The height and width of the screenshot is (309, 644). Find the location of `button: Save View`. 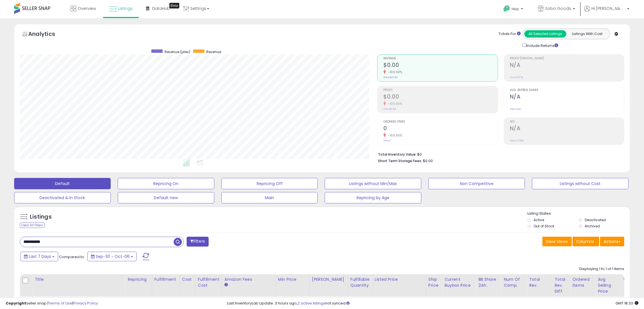

button: Save View is located at coordinates (557, 241).